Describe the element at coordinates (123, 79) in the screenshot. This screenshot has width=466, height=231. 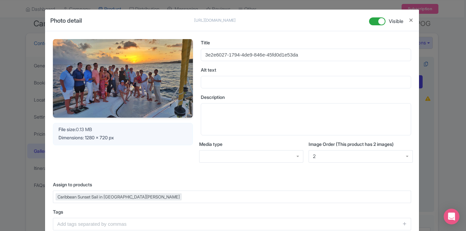
I see `img: 3e2e6027-1794-4de9-846e-45fd0d1e53da_yl7lxt.jpg` at that location.